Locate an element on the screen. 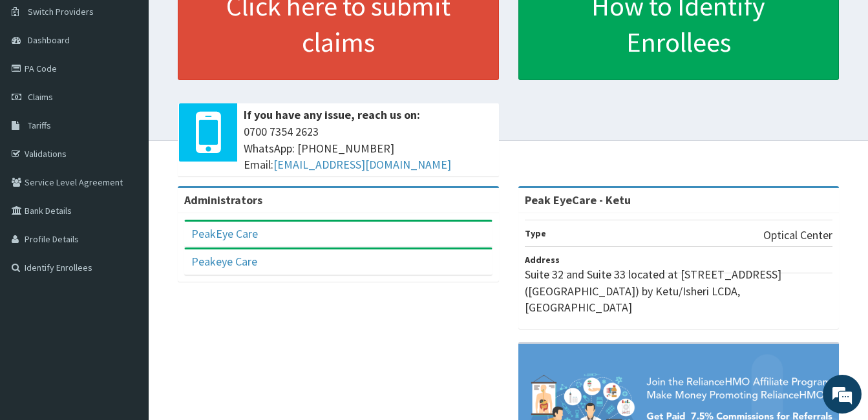  p: Optical Center is located at coordinates (798, 235).